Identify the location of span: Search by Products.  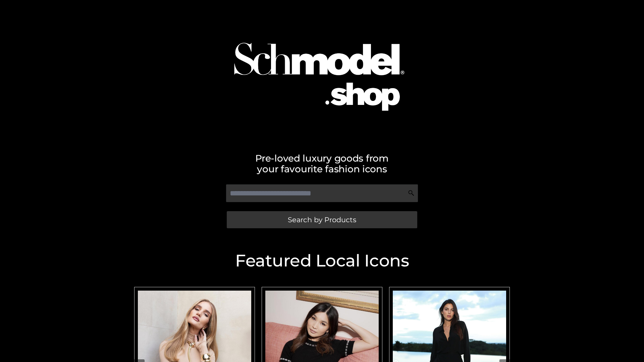
(322, 220).